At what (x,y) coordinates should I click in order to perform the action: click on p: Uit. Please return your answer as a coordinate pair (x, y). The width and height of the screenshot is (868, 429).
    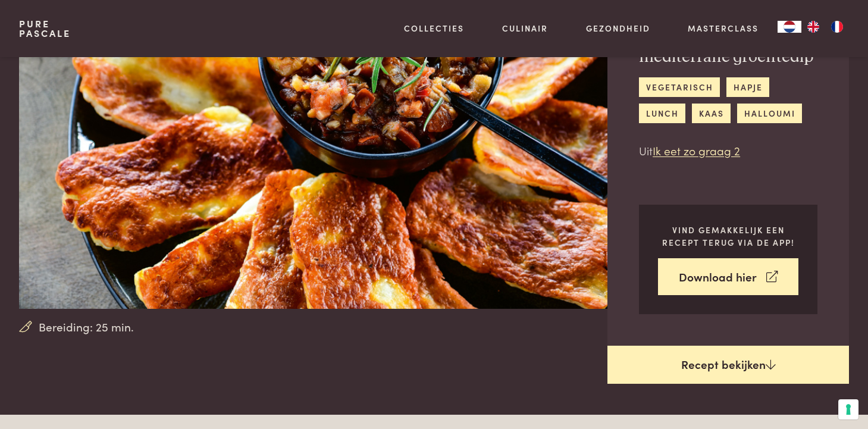
    Looking at the image, I should click on (728, 150).